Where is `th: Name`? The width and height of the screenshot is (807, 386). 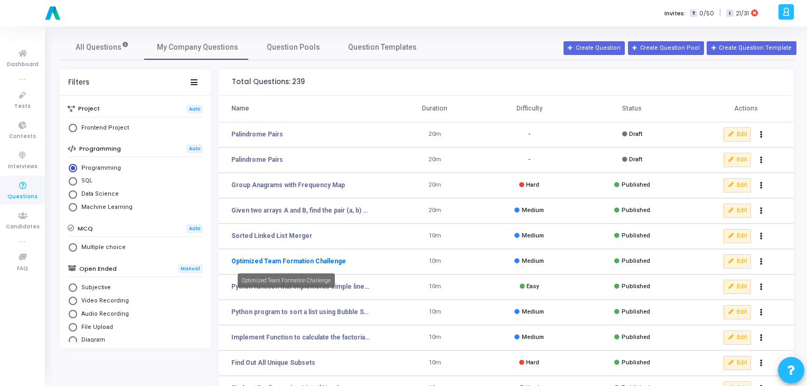 th: Name is located at coordinates (303, 109).